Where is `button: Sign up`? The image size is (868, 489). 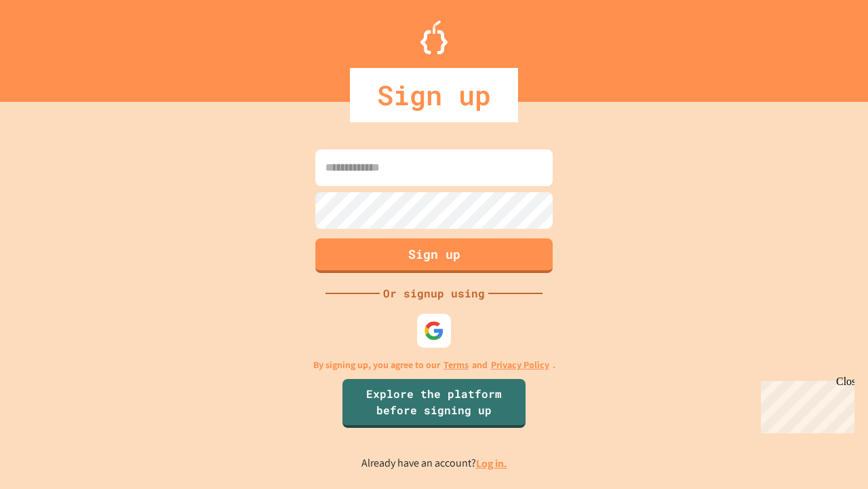 button: Sign up is located at coordinates (434, 255).